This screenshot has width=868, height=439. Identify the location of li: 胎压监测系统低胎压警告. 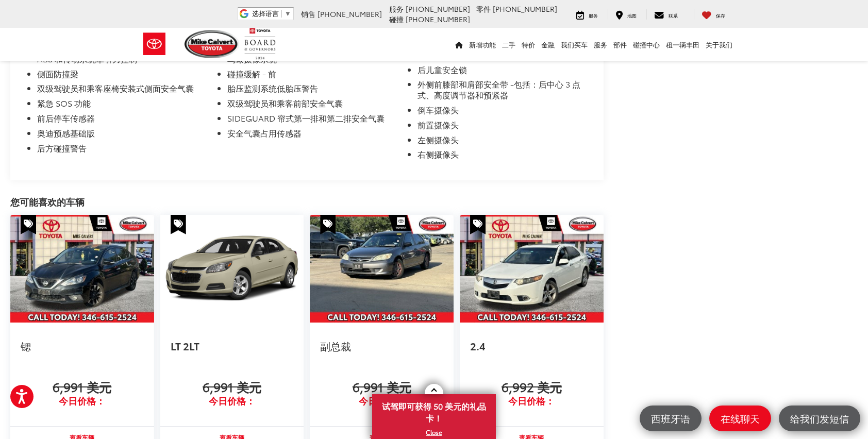
(311, 91).